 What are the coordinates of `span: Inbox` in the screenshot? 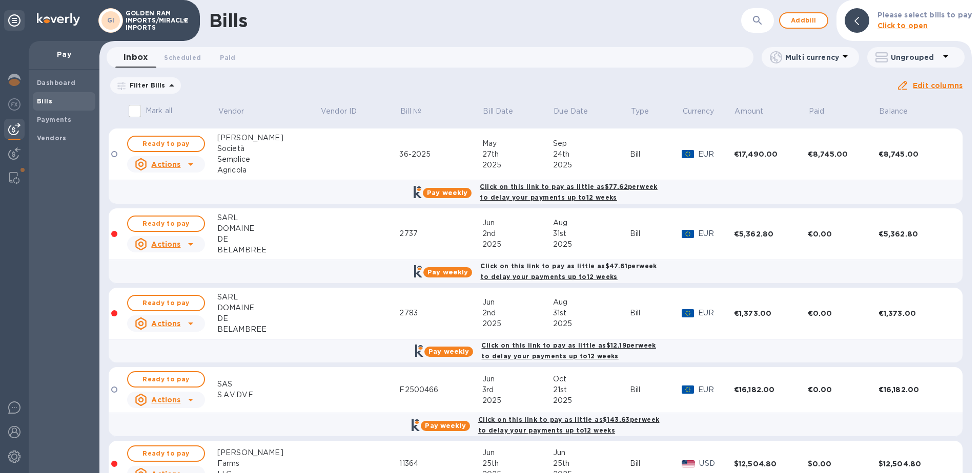 It's located at (136, 57).